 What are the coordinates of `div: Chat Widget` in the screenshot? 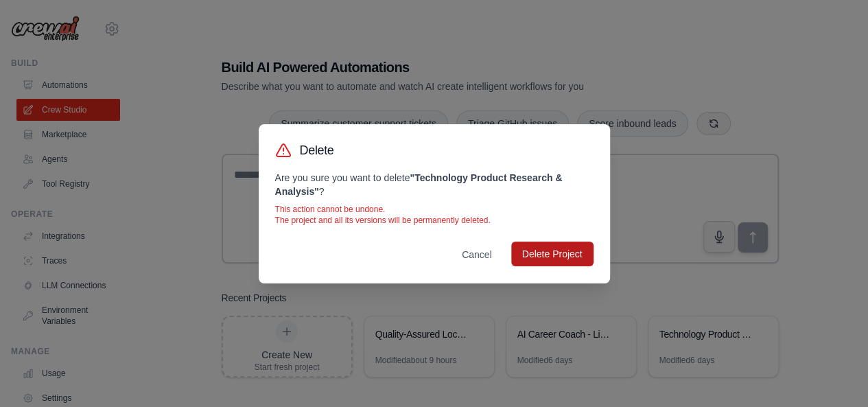 It's located at (834, 373).